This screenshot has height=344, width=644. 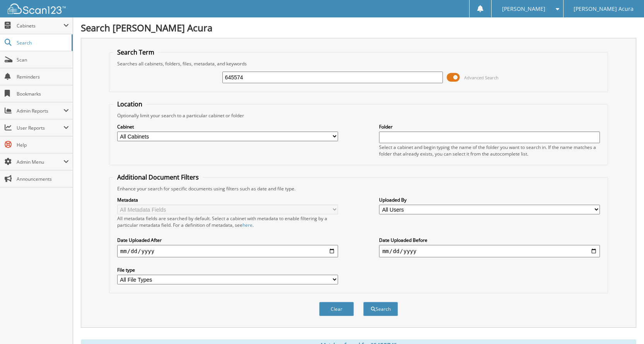 I want to click on span: Cabinets, so click(x=40, y=25).